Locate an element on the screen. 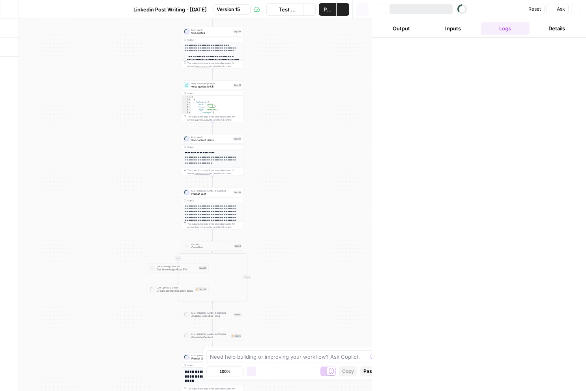 The image size is (586, 391). span: Generate Content is located at coordinates (210, 338).